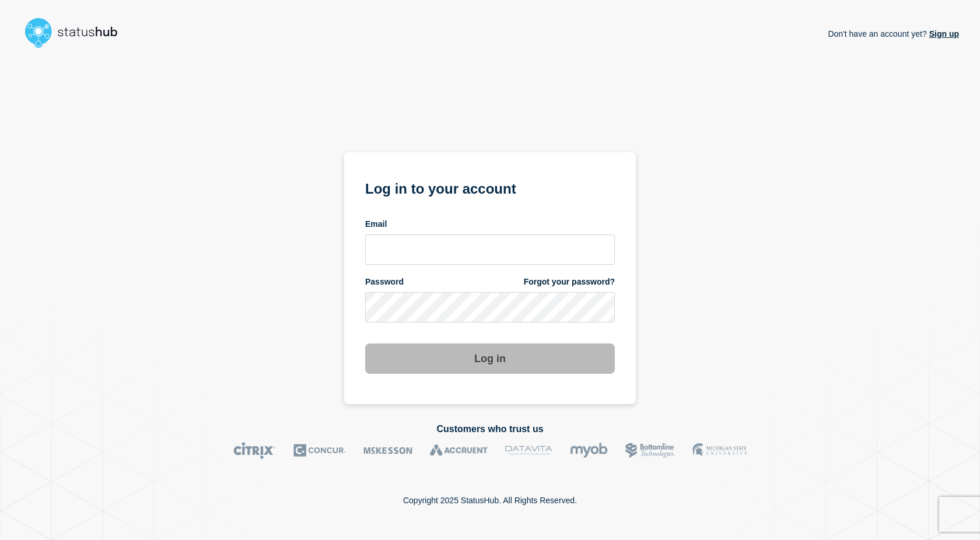 This screenshot has width=980, height=540. What do you see at coordinates (254, 451) in the screenshot?
I see `img: Citrix logo` at bounding box center [254, 451].